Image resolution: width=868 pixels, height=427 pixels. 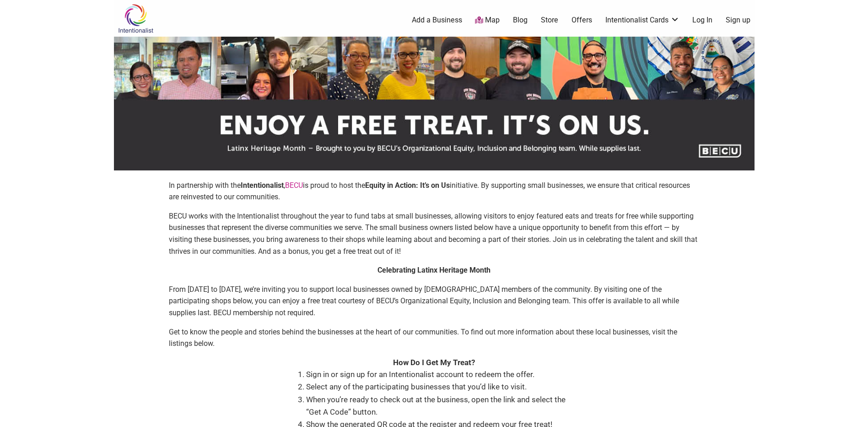 What do you see at coordinates (439, 387) in the screenshot?
I see `li: Select any of the participating businesses that you’d like to visit.` at bounding box center [439, 387].